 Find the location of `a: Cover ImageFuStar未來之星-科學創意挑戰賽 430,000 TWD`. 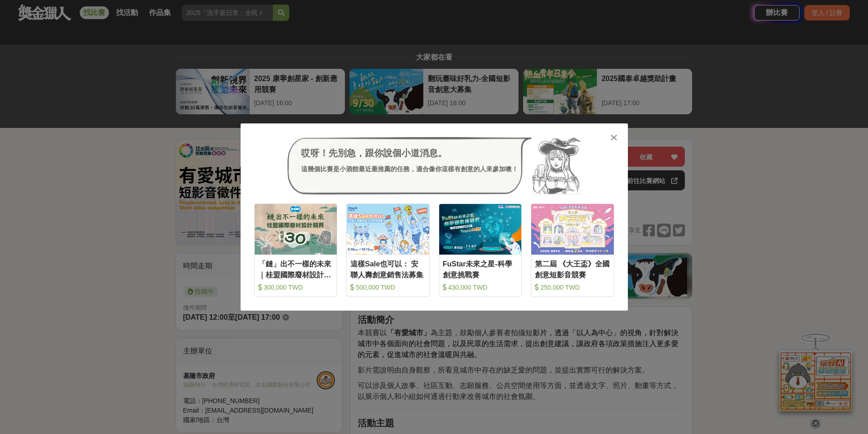

a: Cover ImageFuStar未來之星-科學創意挑戰賽 430,000 TWD is located at coordinates (480, 250).